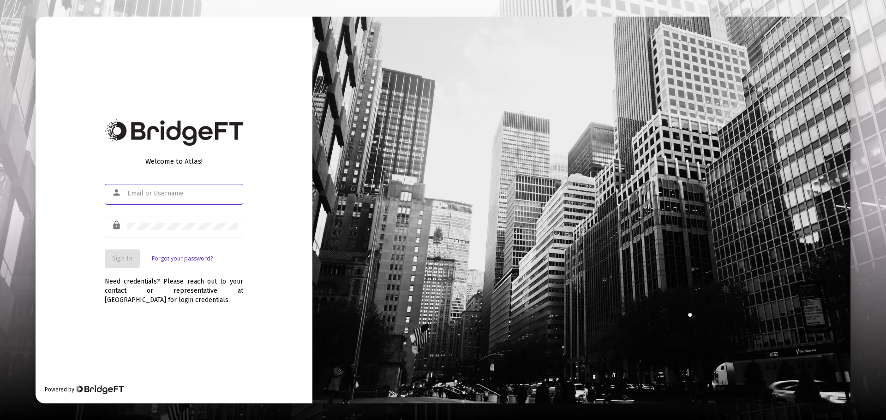 This screenshot has height=420, width=886. What do you see at coordinates (182, 259) in the screenshot?
I see `a: Forgot your password?` at bounding box center [182, 259].